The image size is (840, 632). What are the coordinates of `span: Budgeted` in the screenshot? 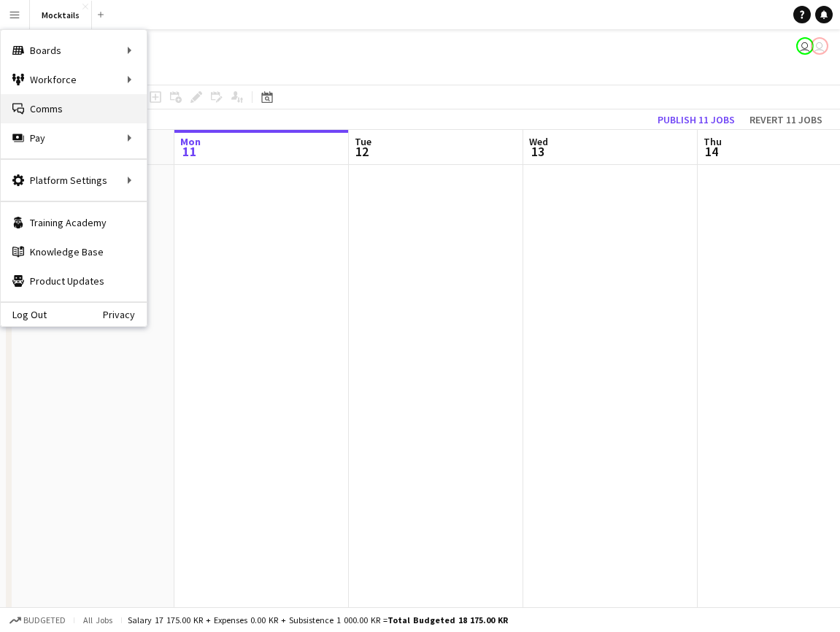 It's located at (44, 620).